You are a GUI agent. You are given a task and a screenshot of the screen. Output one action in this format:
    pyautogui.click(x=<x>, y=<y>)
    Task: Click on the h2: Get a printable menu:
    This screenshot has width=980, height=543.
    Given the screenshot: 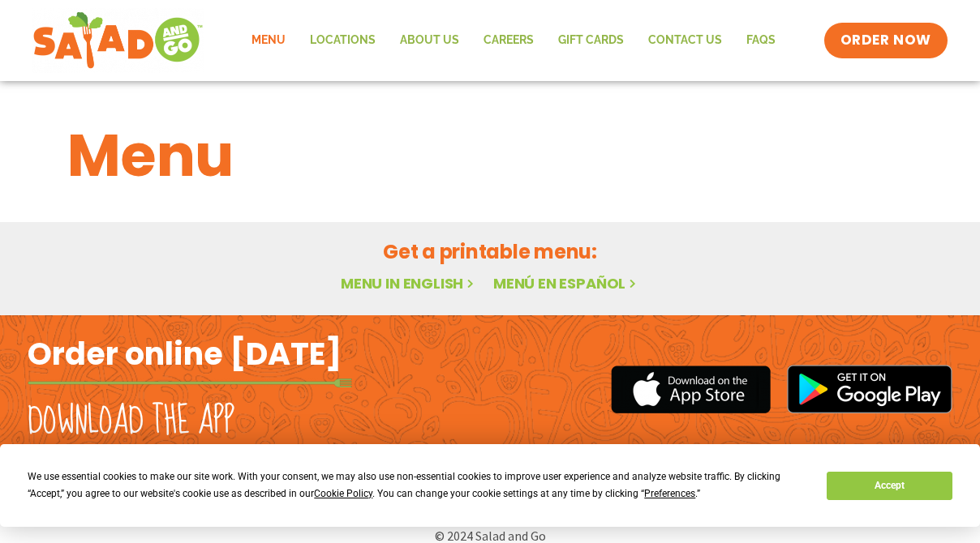 What is the action you would take?
    pyautogui.click(x=490, y=251)
    